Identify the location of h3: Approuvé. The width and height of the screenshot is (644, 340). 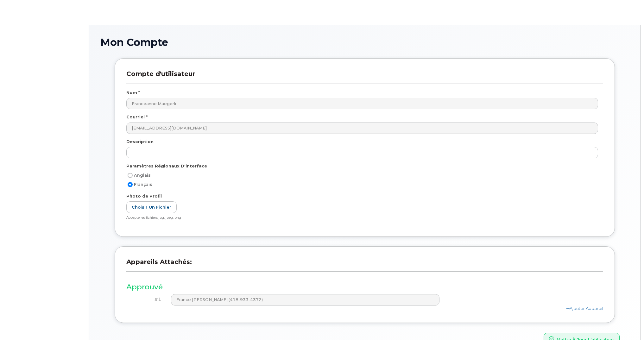
(365, 287).